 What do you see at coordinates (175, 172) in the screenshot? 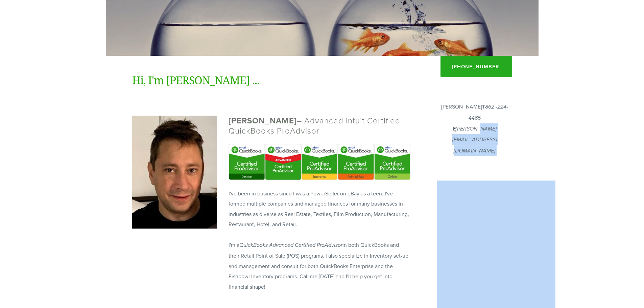
I see `img: FF%2B-%2BNew%2BProfile.jpg` at bounding box center [175, 172].